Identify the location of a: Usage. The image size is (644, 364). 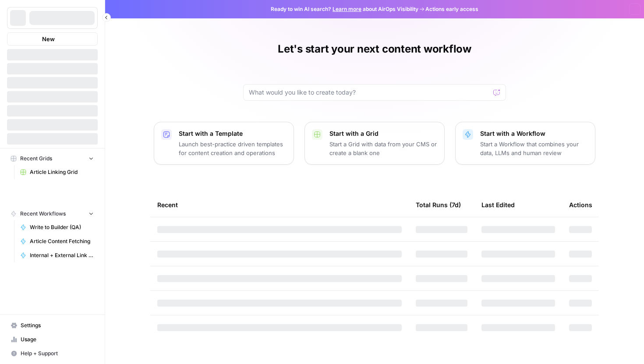
(52, 339).